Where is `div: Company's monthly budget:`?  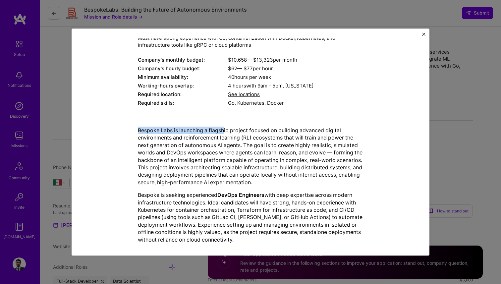 div: Company's monthly budget: is located at coordinates (183, 60).